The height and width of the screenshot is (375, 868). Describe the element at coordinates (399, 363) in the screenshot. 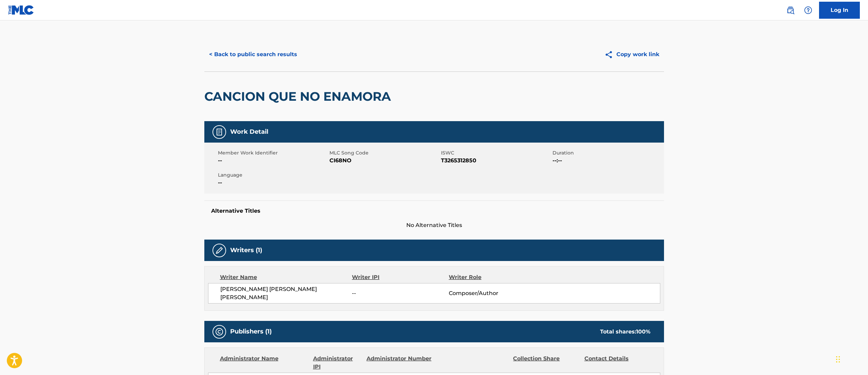

I see `div: Administrator Number` at that location.